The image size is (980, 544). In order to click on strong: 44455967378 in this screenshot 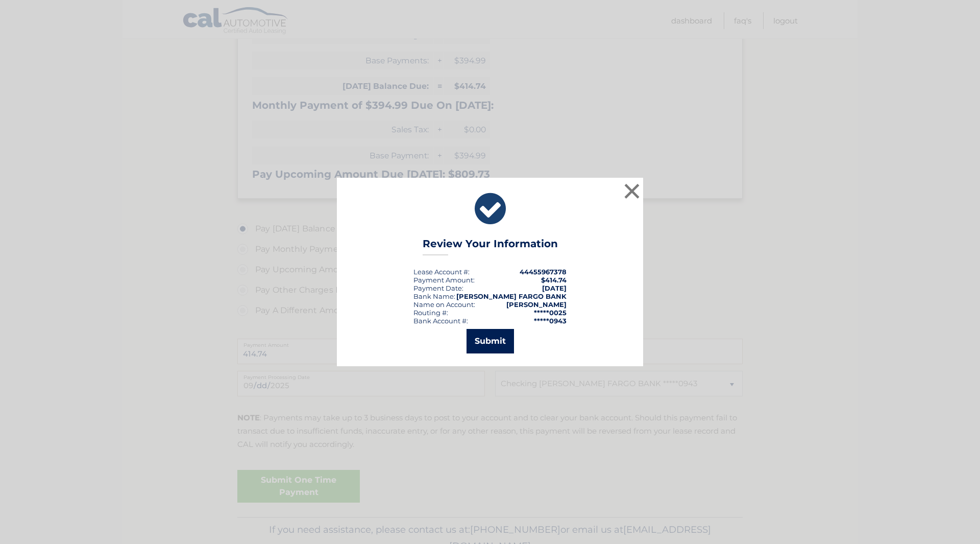, I will do `click(543, 272)`.